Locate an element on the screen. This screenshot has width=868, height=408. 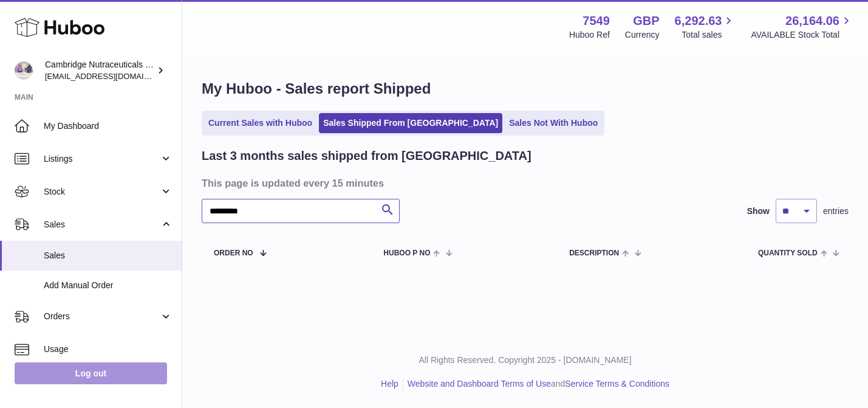
div: Cambridge Nutraceuticals Ltd is located at coordinates (100, 70).